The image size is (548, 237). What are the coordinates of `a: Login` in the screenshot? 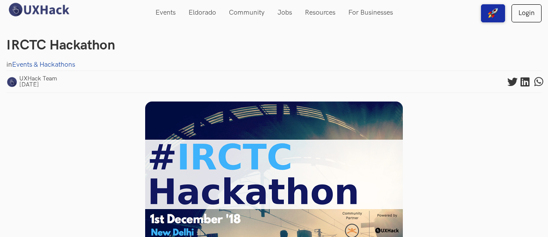 It's located at (526, 13).